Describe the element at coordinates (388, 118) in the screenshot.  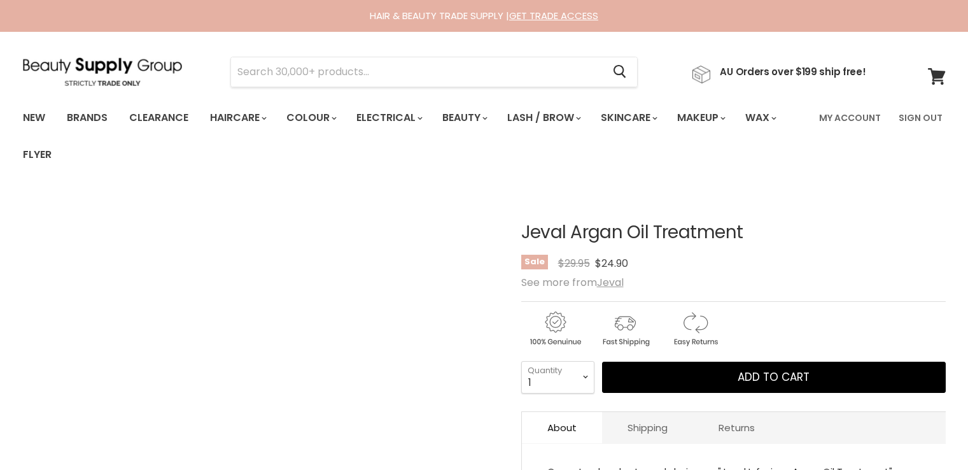
I see `a: Electrical` at that location.